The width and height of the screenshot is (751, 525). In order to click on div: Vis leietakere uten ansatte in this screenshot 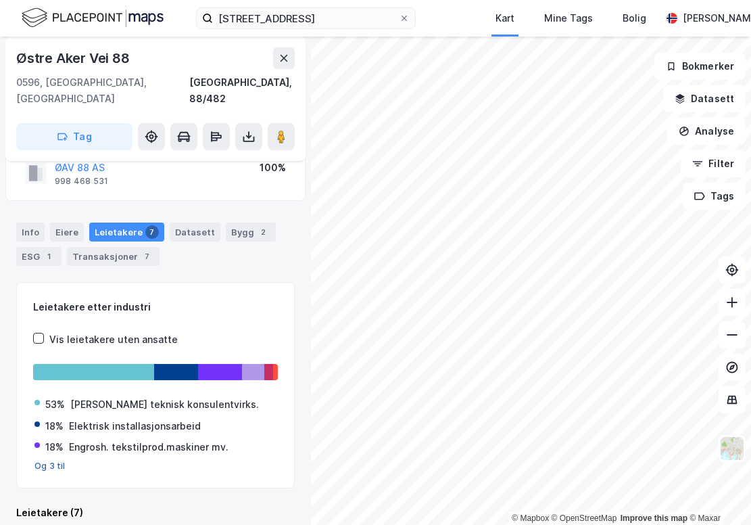, I will do `click(114, 340)`.